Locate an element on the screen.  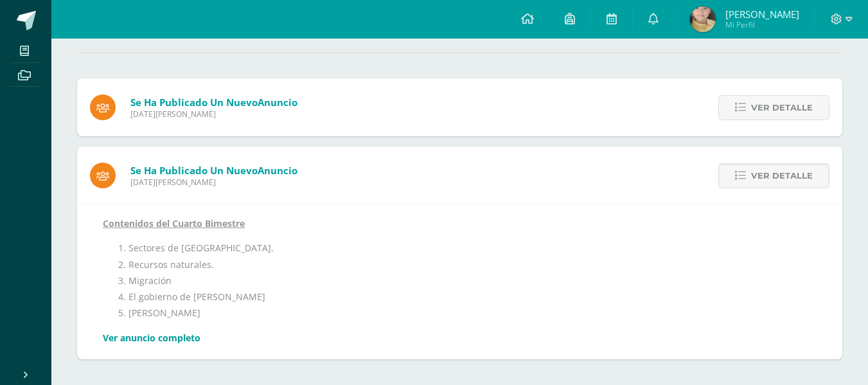
a: Ver anuncio completo is located at coordinates (152, 337).